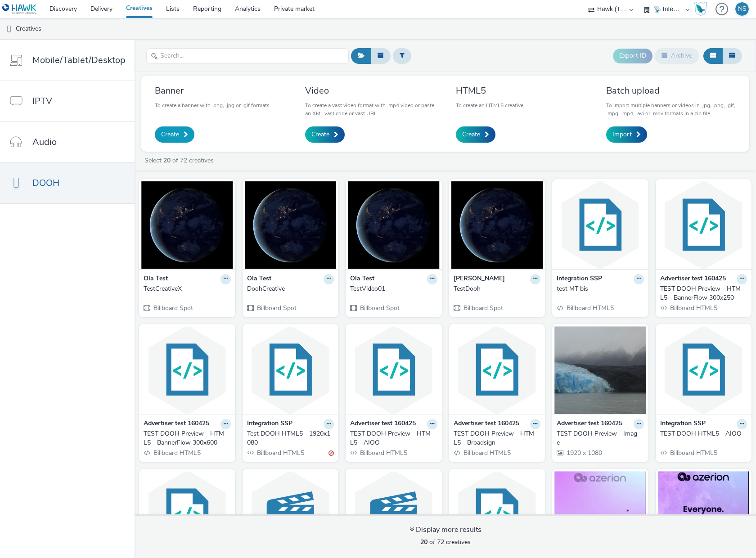  What do you see at coordinates (394, 289) in the screenshot?
I see `a: TestVideo01` at bounding box center [394, 289].